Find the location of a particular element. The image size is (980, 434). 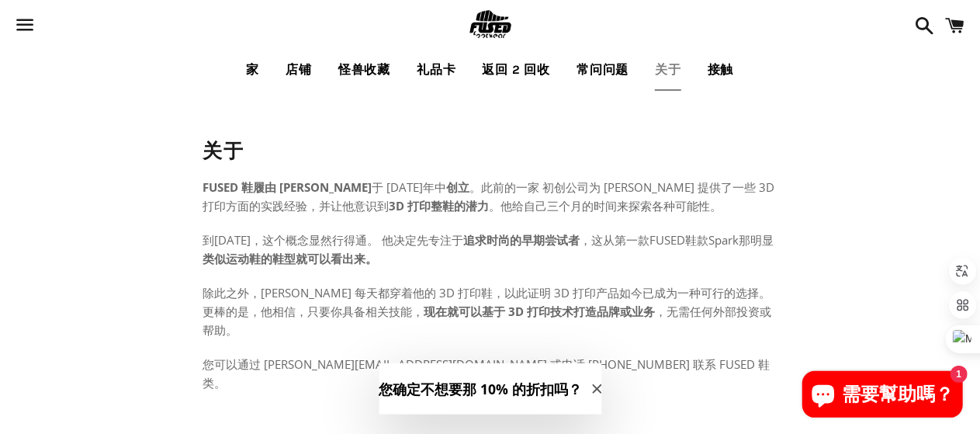

font: 3D 打印整鞋的潜力 is located at coordinates (439, 205).